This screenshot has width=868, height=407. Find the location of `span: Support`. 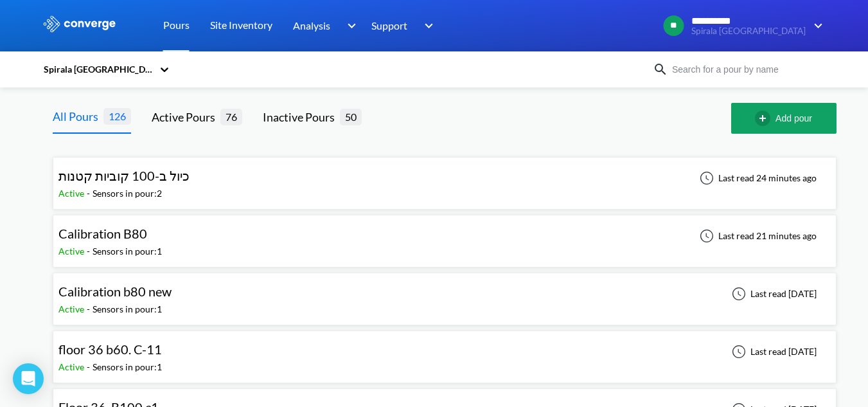

span: Support is located at coordinates (389, 25).